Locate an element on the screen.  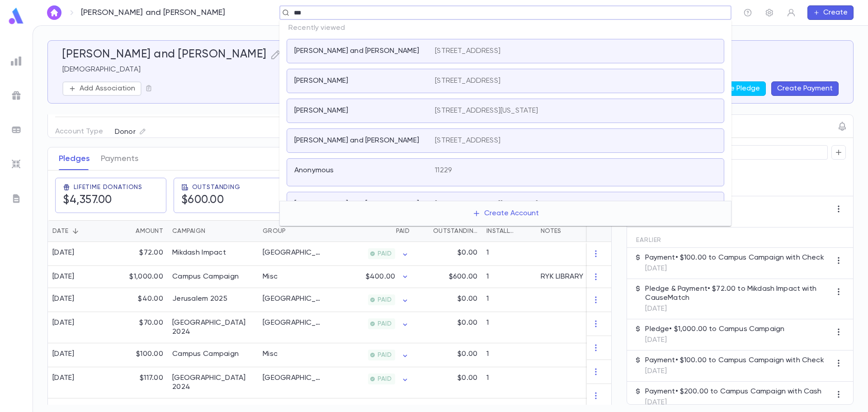
button: Pledges is located at coordinates (74, 159).